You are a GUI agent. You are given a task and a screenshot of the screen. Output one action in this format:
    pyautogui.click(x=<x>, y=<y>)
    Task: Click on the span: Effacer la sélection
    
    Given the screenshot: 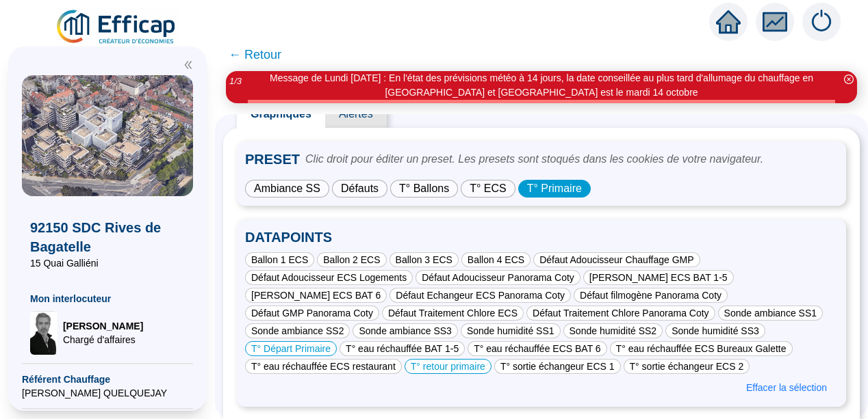 What is the action you would take?
    pyautogui.click(x=787, y=388)
    